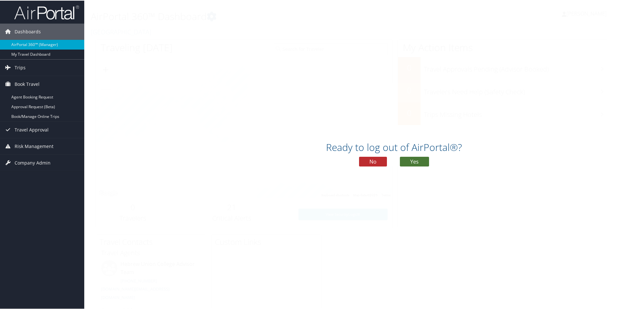 This screenshot has width=617, height=309. Describe the element at coordinates (28, 31) in the screenshot. I see `span: Dashboards` at that location.